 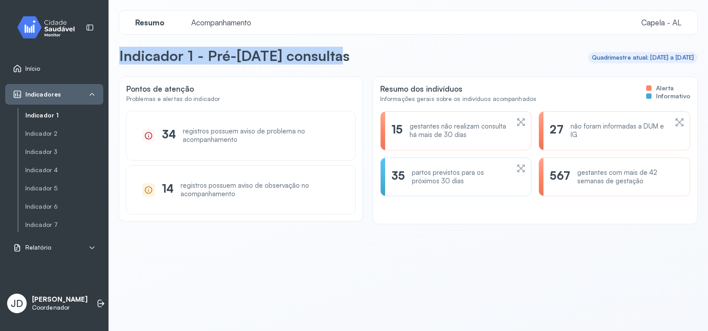 What do you see at coordinates (17, 303) in the screenshot?
I see `span: JD` at bounding box center [17, 303].